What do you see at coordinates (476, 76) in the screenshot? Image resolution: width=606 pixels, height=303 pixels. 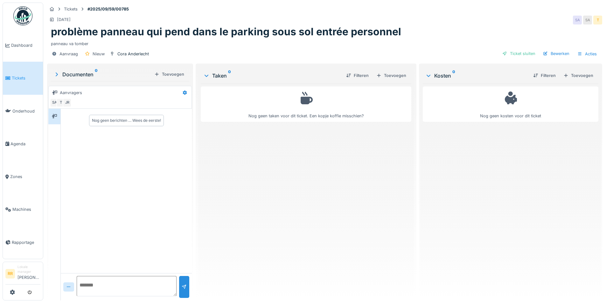 I see `div: Kosten` at bounding box center [476, 76].